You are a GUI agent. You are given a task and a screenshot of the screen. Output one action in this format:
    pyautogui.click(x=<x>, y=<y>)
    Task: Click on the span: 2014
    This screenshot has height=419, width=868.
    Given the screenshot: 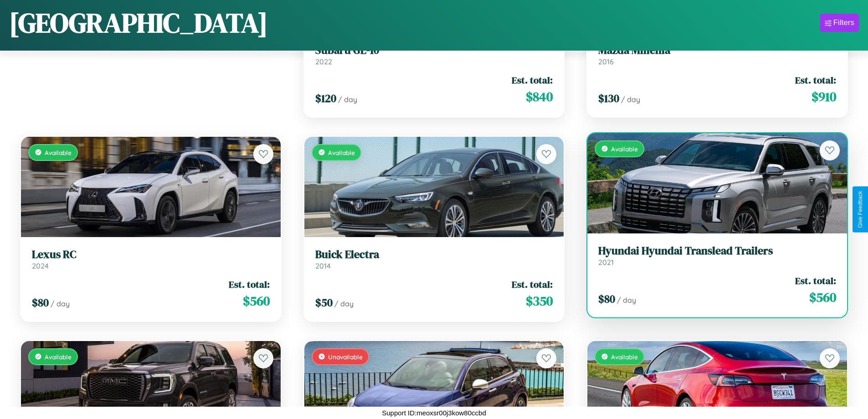 What is the action you would take?
    pyautogui.click(x=323, y=266)
    